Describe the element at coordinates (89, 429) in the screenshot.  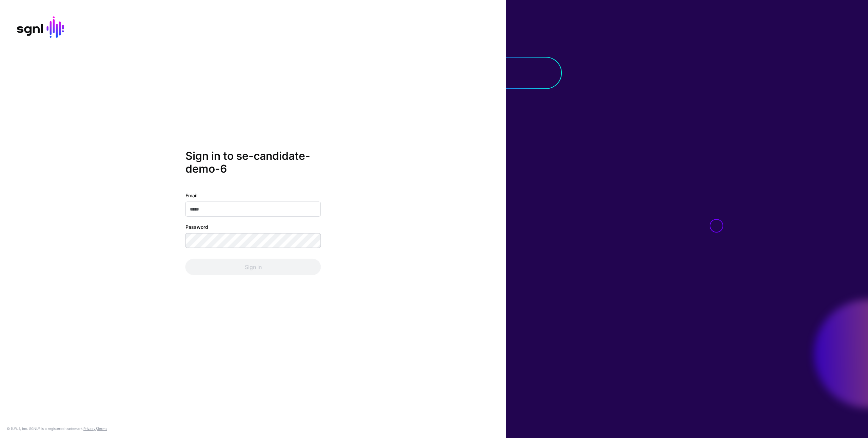
I see `a: Privacy` at that location.